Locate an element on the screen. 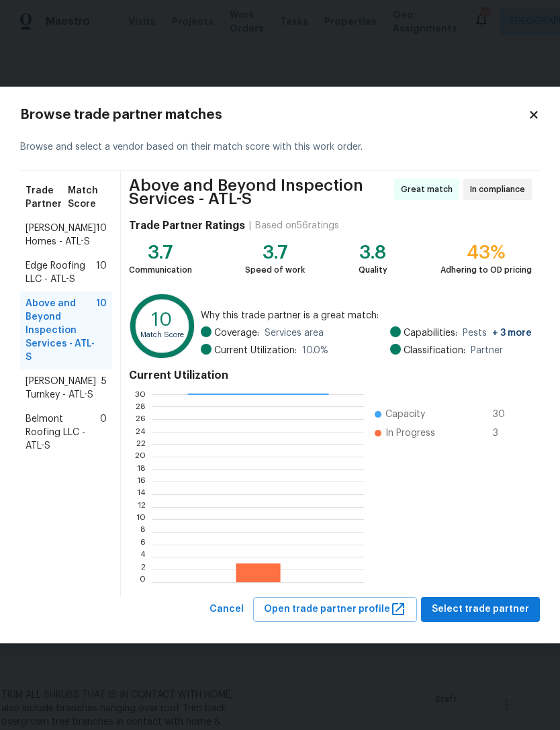 The image size is (560, 730). div: Adhering to OD pricing is located at coordinates (486, 270).